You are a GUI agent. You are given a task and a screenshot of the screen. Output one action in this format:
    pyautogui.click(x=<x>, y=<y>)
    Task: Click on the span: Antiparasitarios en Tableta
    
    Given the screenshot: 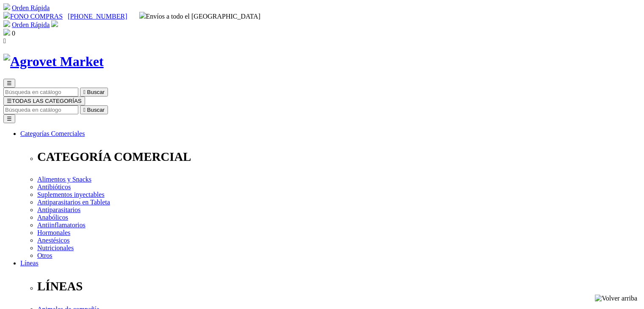 What is the action you would take?
    pyautogui.click(x=74, y=202)
    